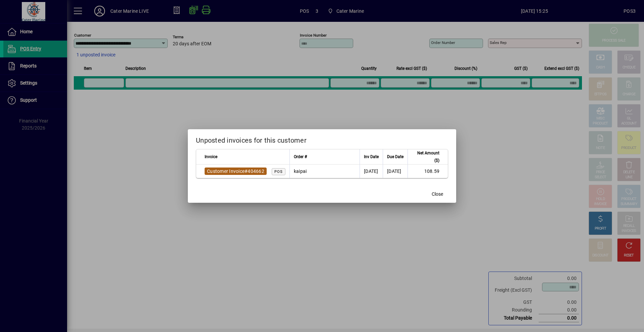 The height and width of the screenshot is (332, 644). Describe the element at coordinates (437, 194) in the screenshot. I see `span: Close` at that location.